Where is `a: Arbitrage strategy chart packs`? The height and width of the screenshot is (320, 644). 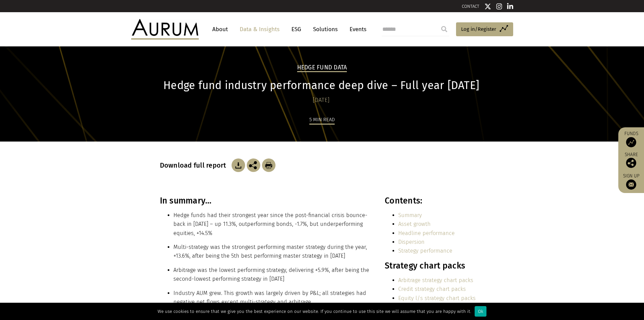
a: Arbitrage strategy chart packs is located at coordinates (436, 280).